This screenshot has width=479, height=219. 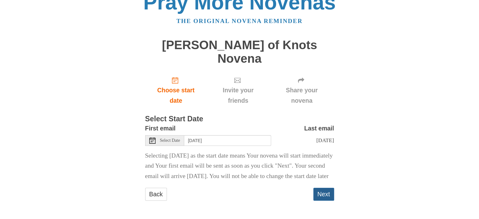 I want to click on input: Use the arrow keys to pick a date, so click(x=228, y=141).